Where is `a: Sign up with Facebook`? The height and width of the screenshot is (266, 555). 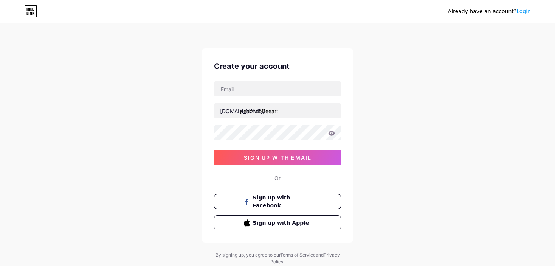
a: Sign up with Facebook is located at coordinates (278, 202).